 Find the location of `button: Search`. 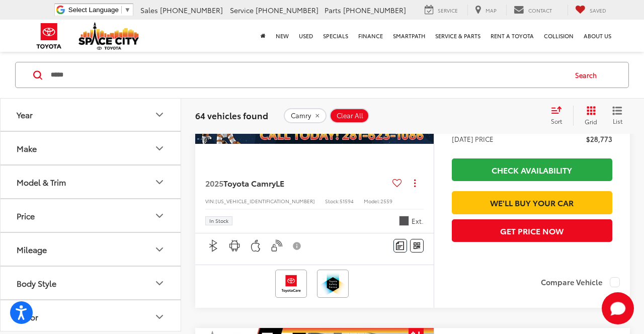

button: Search is located at coordinates (588, 75).